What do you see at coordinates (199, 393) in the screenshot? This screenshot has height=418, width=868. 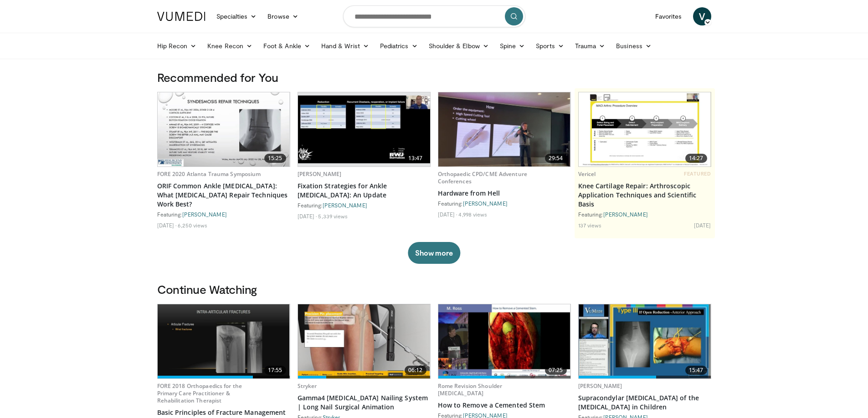 I see `a: FORE 2018 Orthopaedics for the Primary Care Practitioner & Rehabilitation Therapist` at bounding box center [199, 393].